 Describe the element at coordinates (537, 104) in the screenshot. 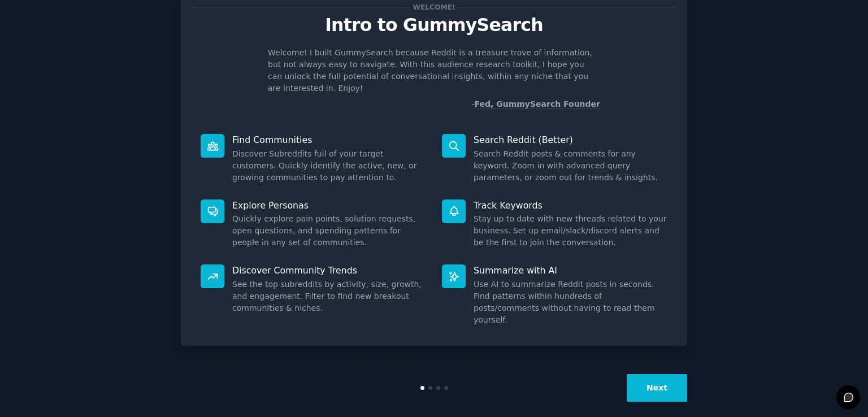

I see `a: Fed, GummySearch Founder` at that location.